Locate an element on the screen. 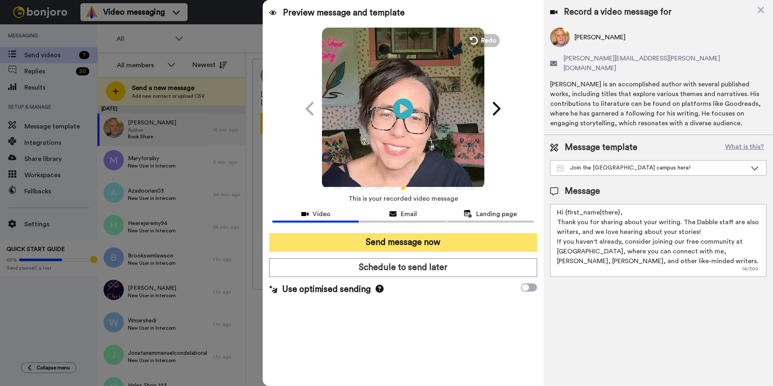 The image size is (773, 386). button: Send message now is located at coordinates (403, 243).